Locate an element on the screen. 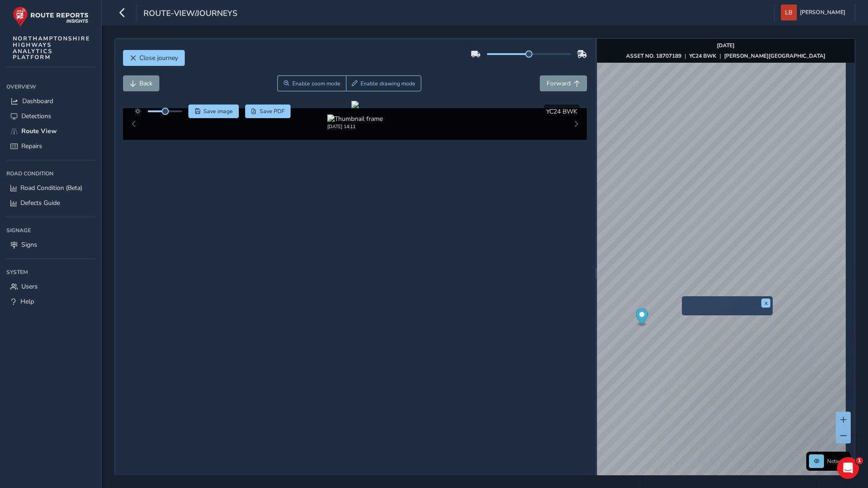 The image size is (868, 488). button: Preview frame is located at coordinates (727, 310).